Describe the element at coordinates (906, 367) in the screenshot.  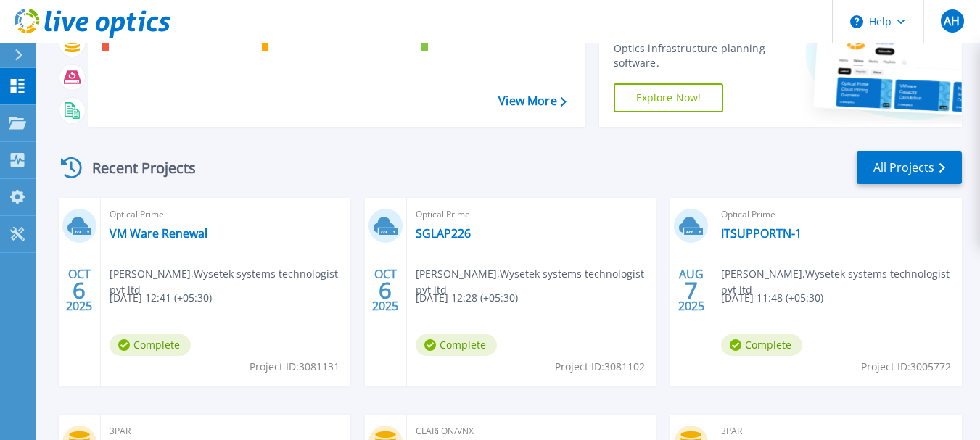
I see `span: Project ID: 3005772` at that location.